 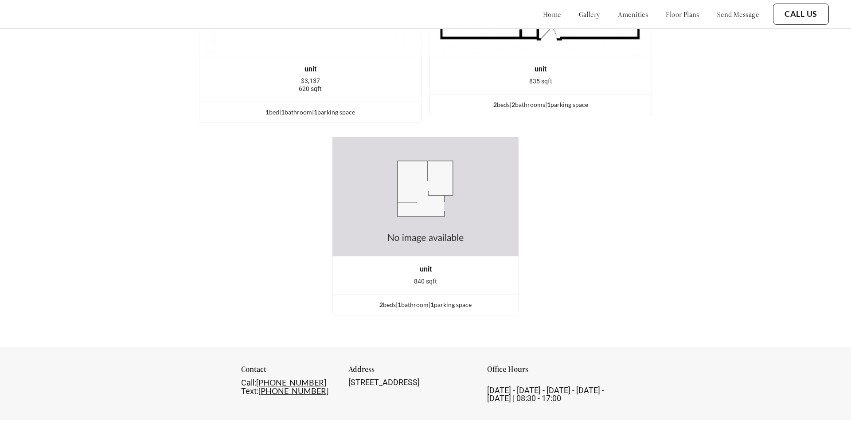 I want to click on button: Call Us, so click(x=801, y=14).